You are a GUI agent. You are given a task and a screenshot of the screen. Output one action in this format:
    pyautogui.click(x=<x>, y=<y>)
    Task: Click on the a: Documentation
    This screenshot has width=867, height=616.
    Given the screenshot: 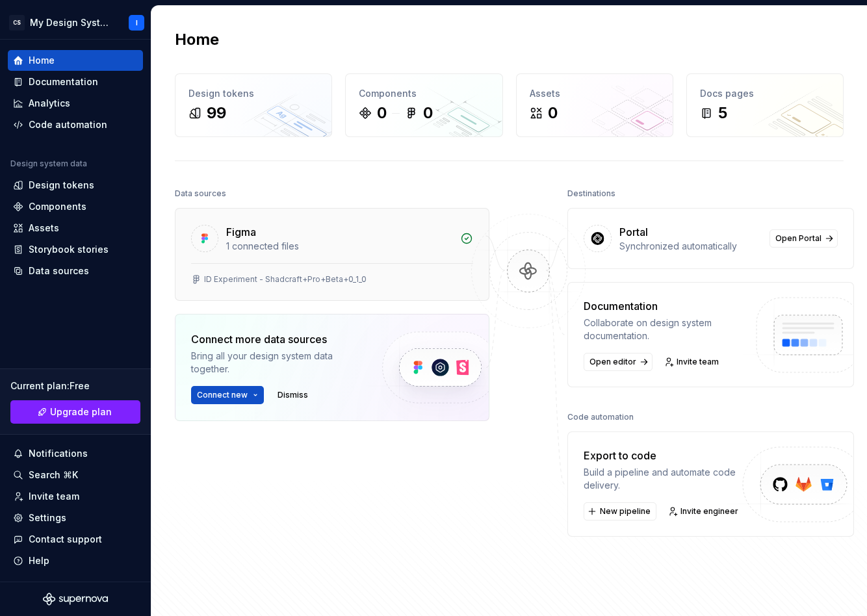 What is the action you would take?
    pyautogui.click(x=75, y=82)
    